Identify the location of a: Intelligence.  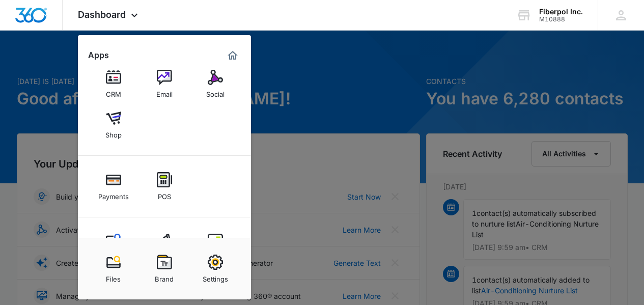
(216, 248).